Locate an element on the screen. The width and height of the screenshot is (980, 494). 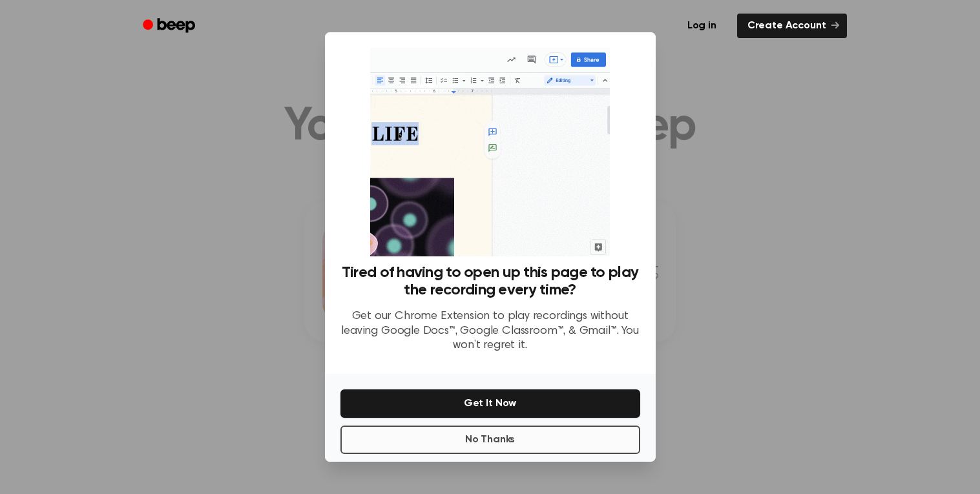
button: No Thanks is located at coordinates (490, 440).